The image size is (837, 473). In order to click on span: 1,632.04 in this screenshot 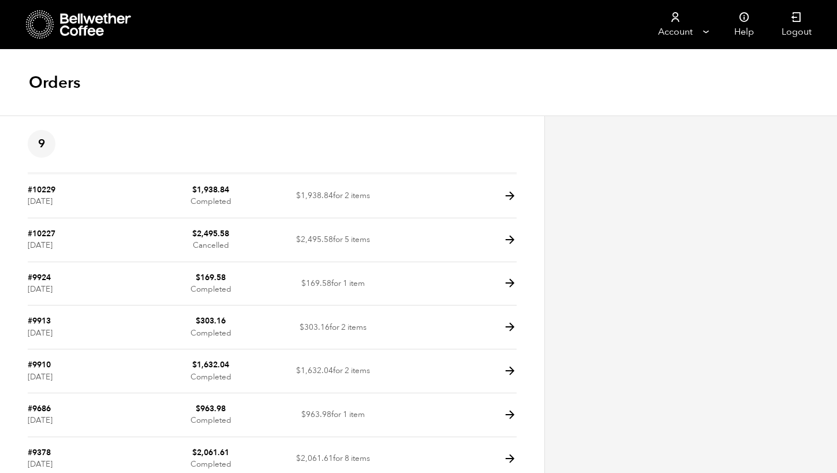, I will do `click(315, 370)`.